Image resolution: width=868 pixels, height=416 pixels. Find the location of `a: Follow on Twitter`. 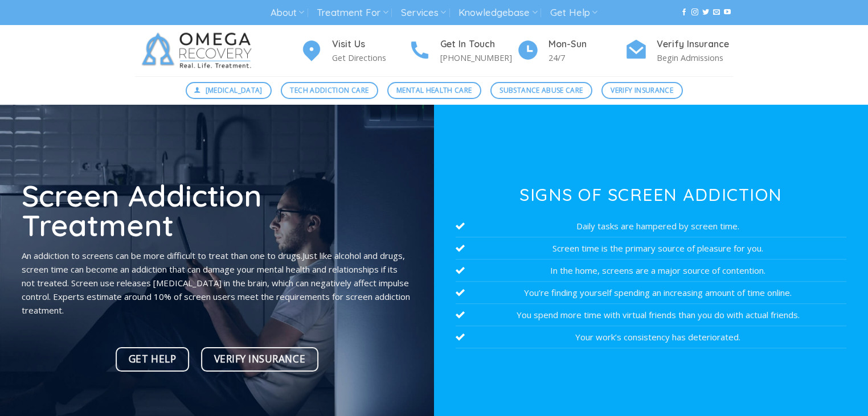

a: Follow on Twitter is located at coordinates (706, 13).